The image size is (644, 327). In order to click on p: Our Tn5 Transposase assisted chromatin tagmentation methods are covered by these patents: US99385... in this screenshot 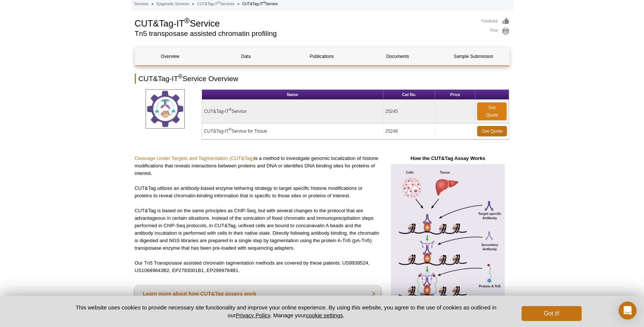, I will do `click(258, 267)`.